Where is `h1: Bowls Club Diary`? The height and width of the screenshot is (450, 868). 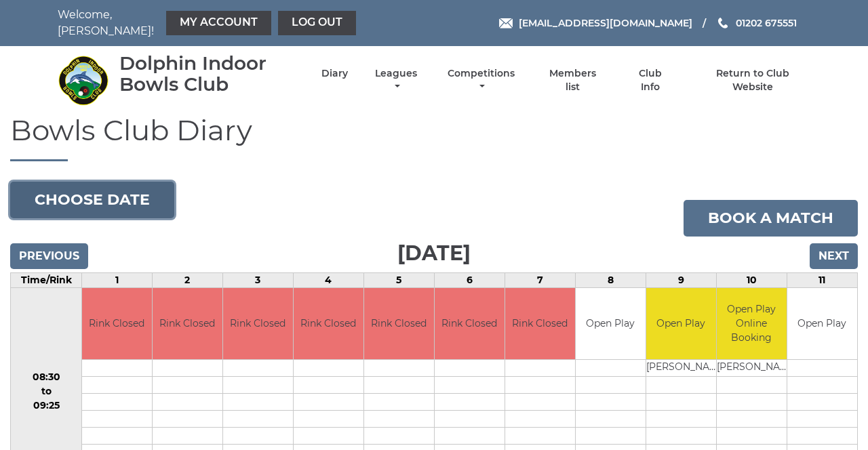 h1: Bowls Club Diary is located at coordinates (434, 138).